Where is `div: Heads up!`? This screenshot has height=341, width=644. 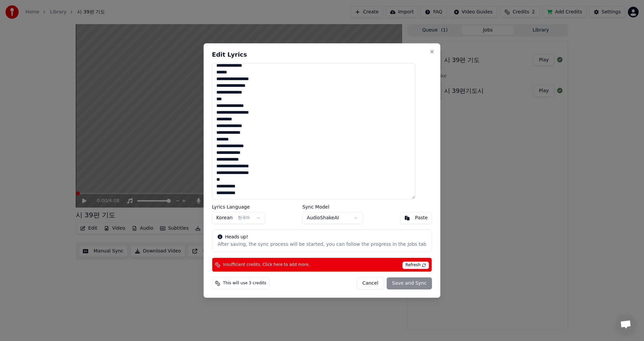
div: Heads up! is located at coordinates (322, 238).